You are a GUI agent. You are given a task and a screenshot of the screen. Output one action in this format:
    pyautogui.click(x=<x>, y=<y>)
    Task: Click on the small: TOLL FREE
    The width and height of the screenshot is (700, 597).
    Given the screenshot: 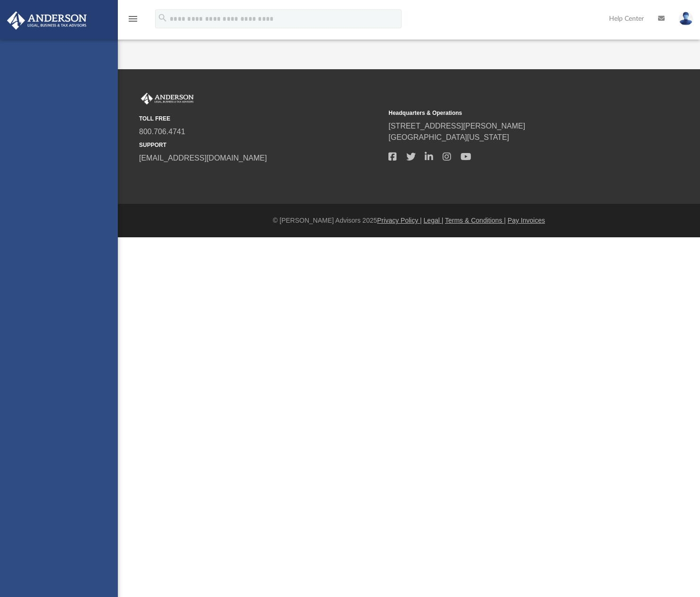 What is the action you would take?
    pyautogui.click(x=260, y=119)
    